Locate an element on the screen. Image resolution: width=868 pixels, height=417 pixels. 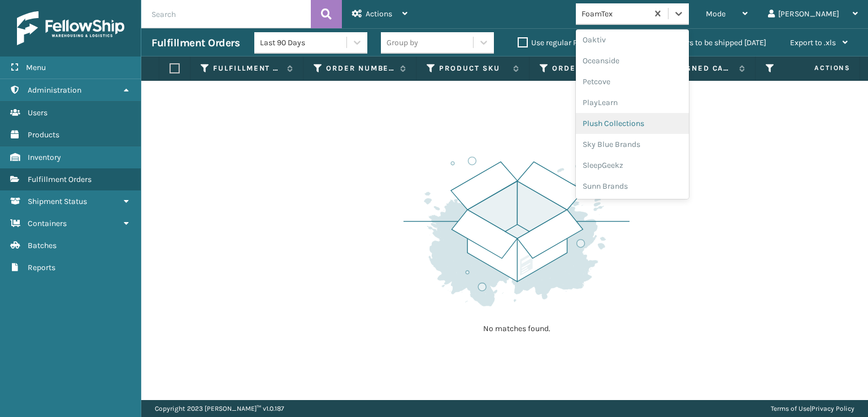
a: Privacy Policy is located at coordinates (833, 409).